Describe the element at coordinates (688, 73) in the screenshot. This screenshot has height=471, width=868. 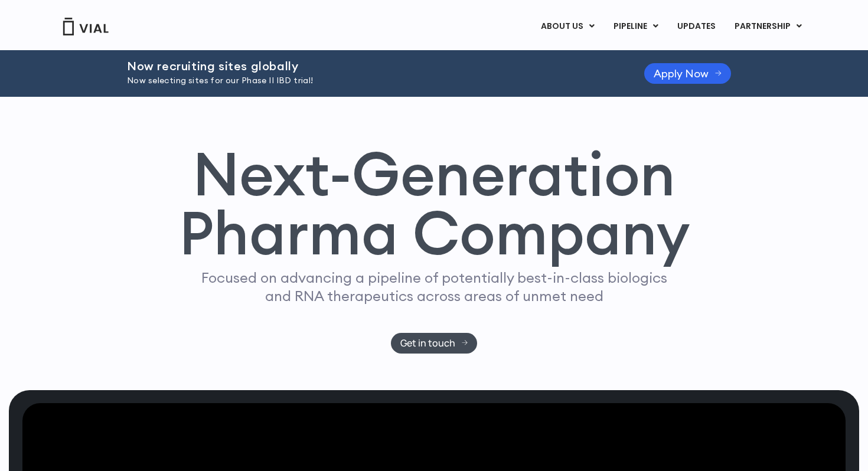
I see `a: Apply Now` at that location.